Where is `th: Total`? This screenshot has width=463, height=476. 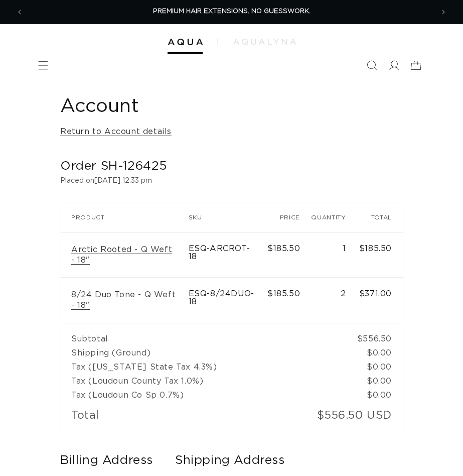
th: Total is located at coordinates (380, 218).